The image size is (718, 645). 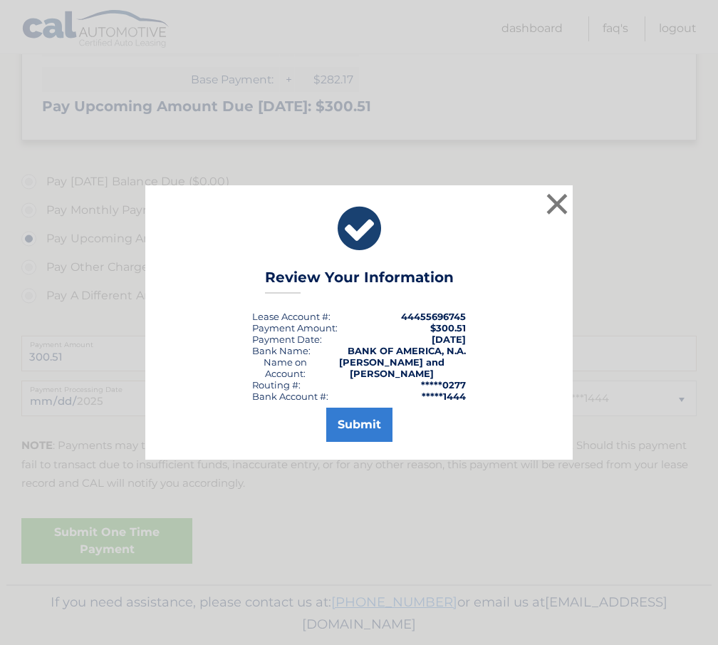 I want to click on div: Routing #:, so click(x=277, y=385).